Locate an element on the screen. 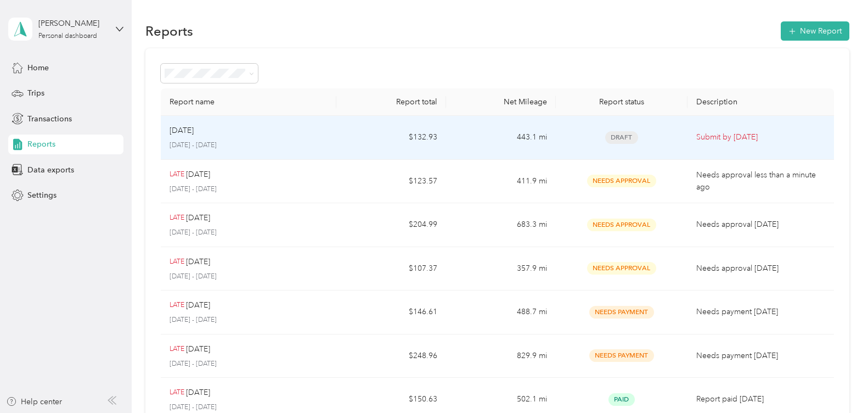 This screenshot has height=413, width=868. button: Help center is located at coordinates (34, 401).